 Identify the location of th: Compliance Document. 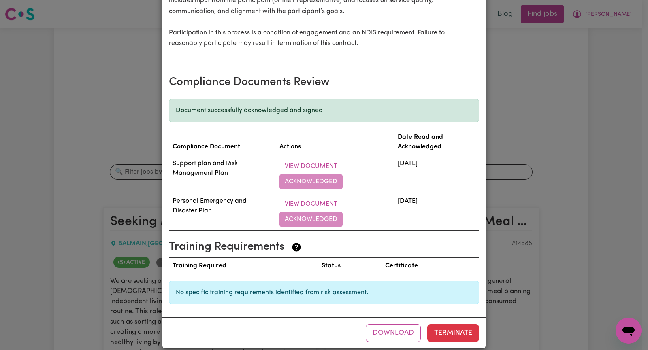
(223, 142).